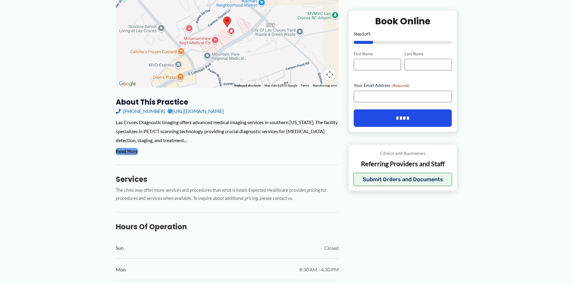  Describe the element at coordinates (120, 248) in the screenshot. I see `span: Sun` at that location.